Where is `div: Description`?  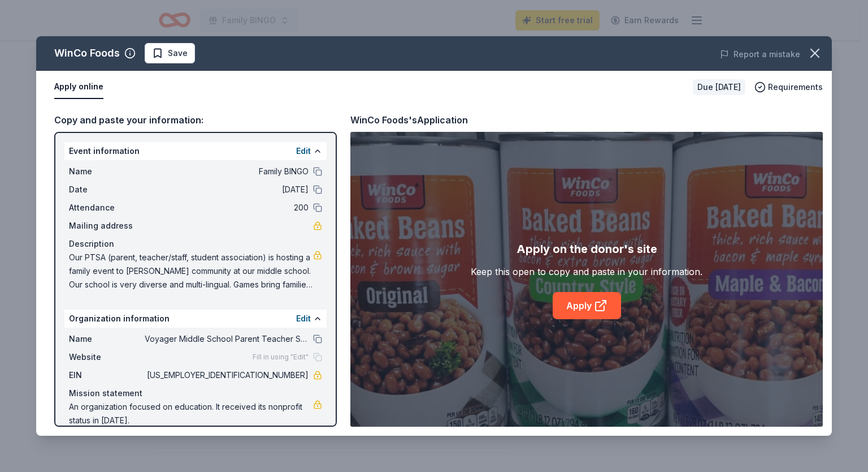
div: Description is located at coordinates (195, 244).